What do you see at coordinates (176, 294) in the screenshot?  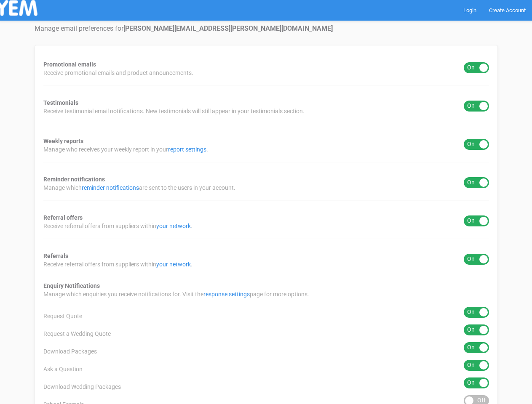 I see `span: Manage which enquiries you receive notifications for. Visit the page for more options.` at bounding box center [176, 294].